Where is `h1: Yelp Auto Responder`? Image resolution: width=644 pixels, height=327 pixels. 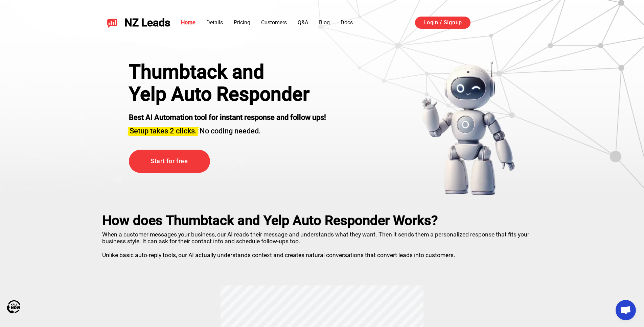 h1: Yelp Auto Responder is located at coordinates (227, 95).